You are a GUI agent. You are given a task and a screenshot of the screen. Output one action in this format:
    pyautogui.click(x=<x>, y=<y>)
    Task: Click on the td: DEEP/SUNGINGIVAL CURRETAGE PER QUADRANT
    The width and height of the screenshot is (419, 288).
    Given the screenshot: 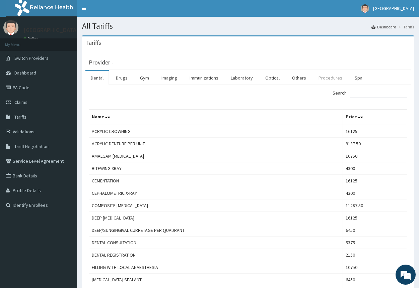 What is the action you would take?
    pyautogui.click(x=216, y=231)
    